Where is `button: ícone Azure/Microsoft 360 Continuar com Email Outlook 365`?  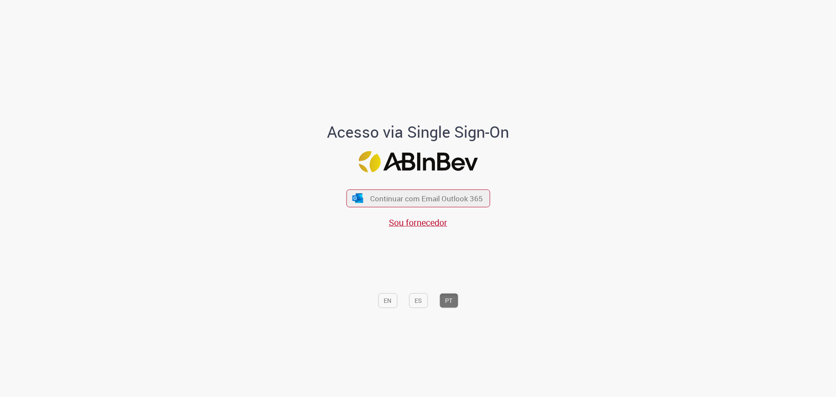
button: ícone Azure/Microsoft 360 Continuar com Email Outlook 365 is located at coordinates (418, 198).